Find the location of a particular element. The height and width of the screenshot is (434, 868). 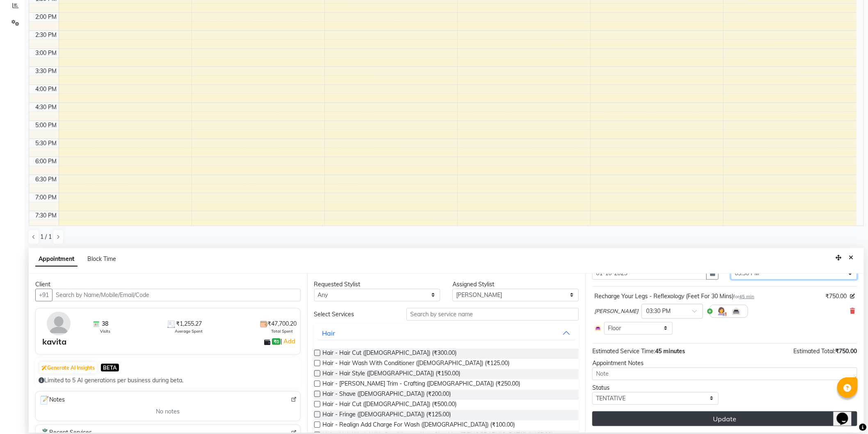

span: Estimated Service Time: is located at coordinates (623, 351).